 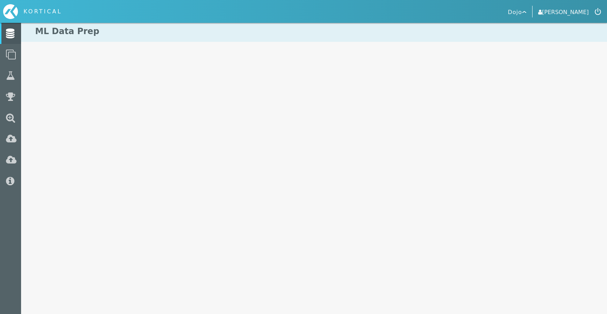 I want to click on button: Dojo, so click(x=518, y=12).